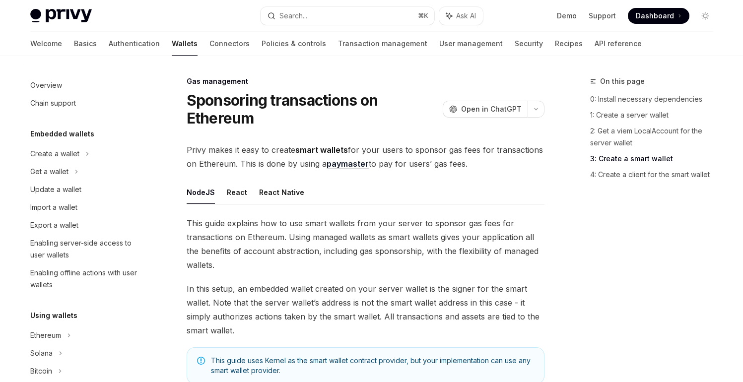  I want to click on h1: Sponsoring transactions on Ethereum, so click(313, 109).